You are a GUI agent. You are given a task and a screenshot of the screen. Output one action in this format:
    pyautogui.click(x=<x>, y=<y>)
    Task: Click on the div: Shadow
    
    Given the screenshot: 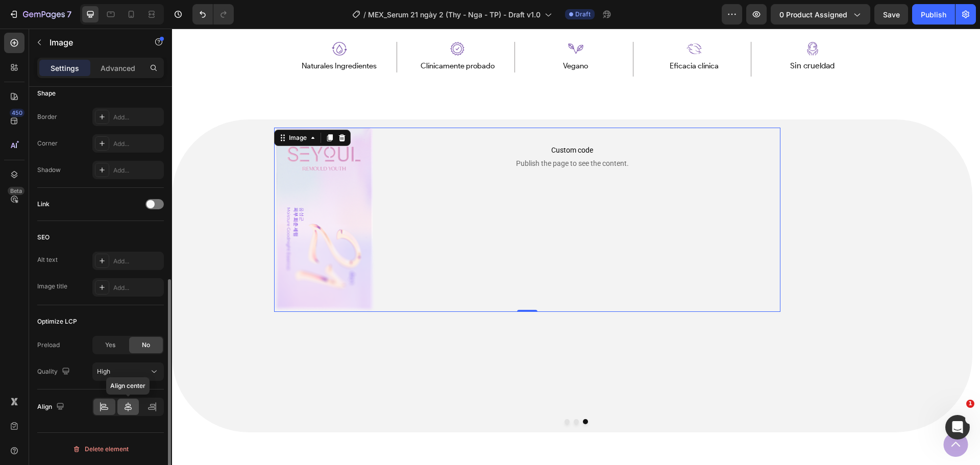 What is the action you would take?
    pyautogui.click(x=49, y=170)
    